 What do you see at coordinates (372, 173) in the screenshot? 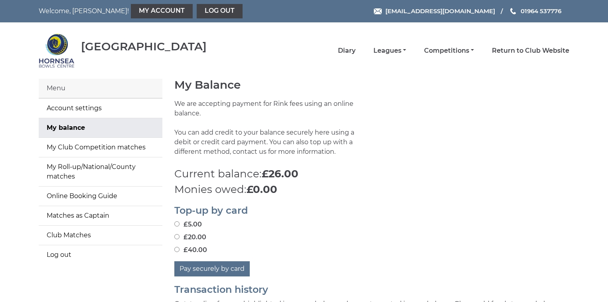
I see `p: Current balance:` at bounding box center [372, 173].